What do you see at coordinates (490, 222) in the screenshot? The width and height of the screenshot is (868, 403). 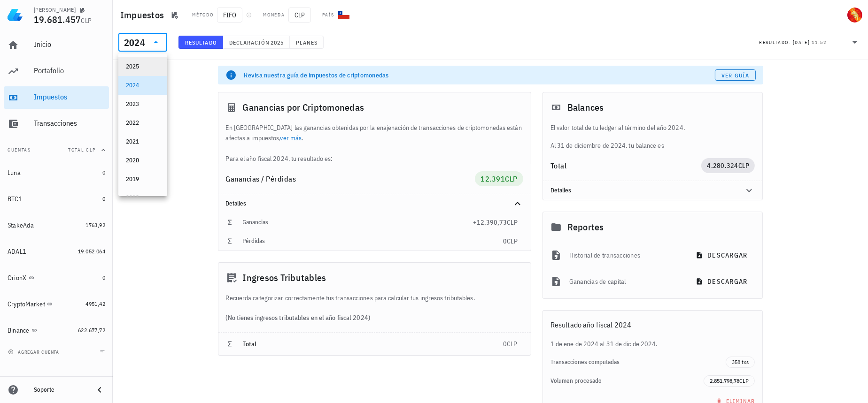 I see `span: +12.390,73` at bounding box center [490, 222].